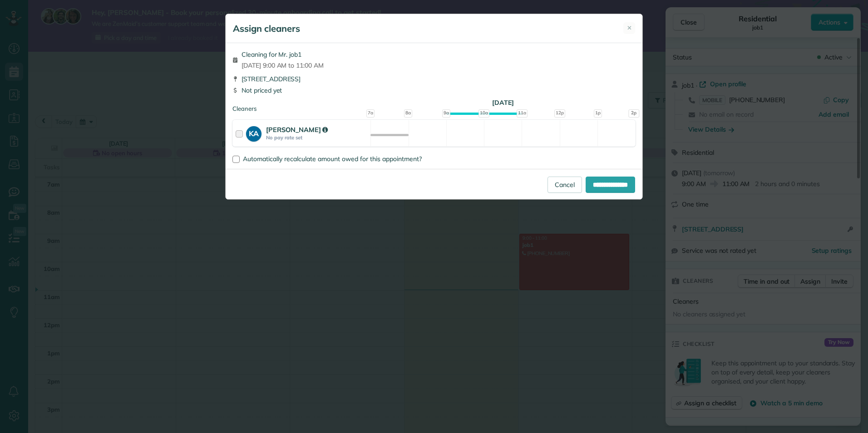 This screenshot has height=433, width=868. I want to click on span: Automatically recalculate amount owed for this appointment?, so click(332, 159).